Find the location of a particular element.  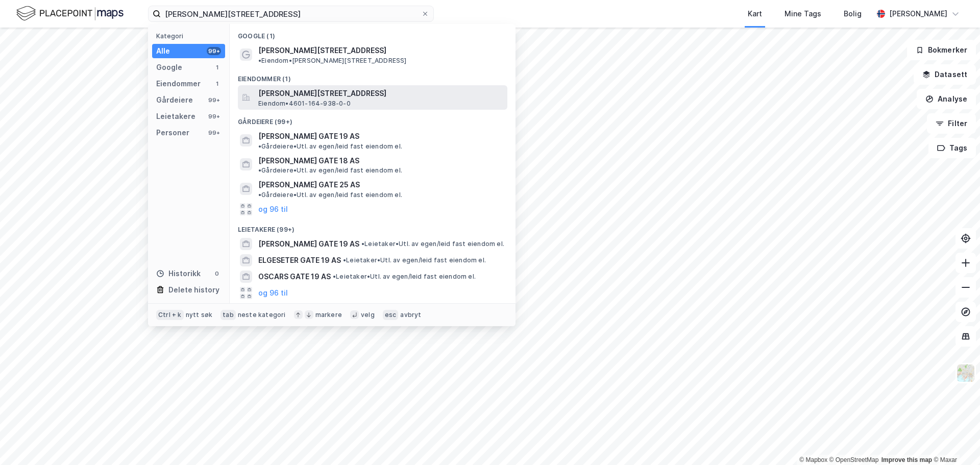

div: Personer (99+) is located at coordinates (372, 310).